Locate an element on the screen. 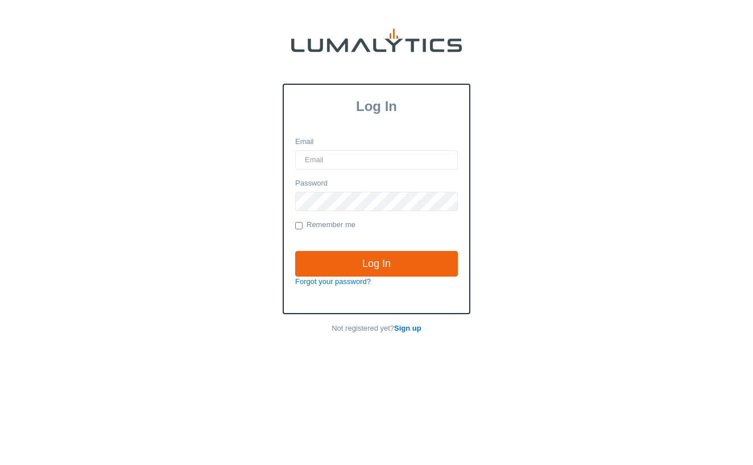 This screenshot has height=465, width=753. a: Sign up is located at coordinates (408, 328).